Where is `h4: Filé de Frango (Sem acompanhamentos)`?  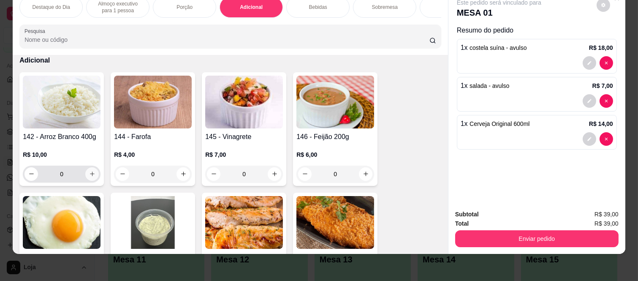
h4: Filé de Frango (Sem acompanhamentos) is located at coordinates (244, 262).